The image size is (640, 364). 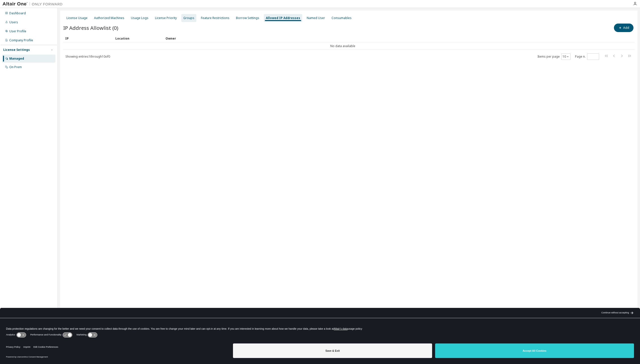 What do you see at coordinates (13, 22) in the screenshot?
I see `div: Users` at bounding box center [13, 22].